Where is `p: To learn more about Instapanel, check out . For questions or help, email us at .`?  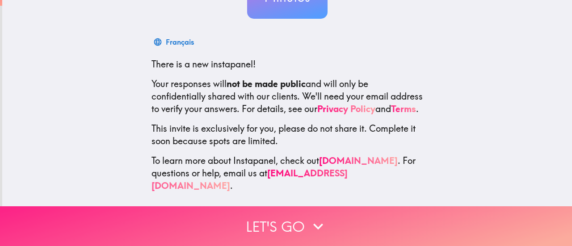
p: To learn more about Instapanel, check out . For questions or help, email us at . is located at coordinates (287, 173).